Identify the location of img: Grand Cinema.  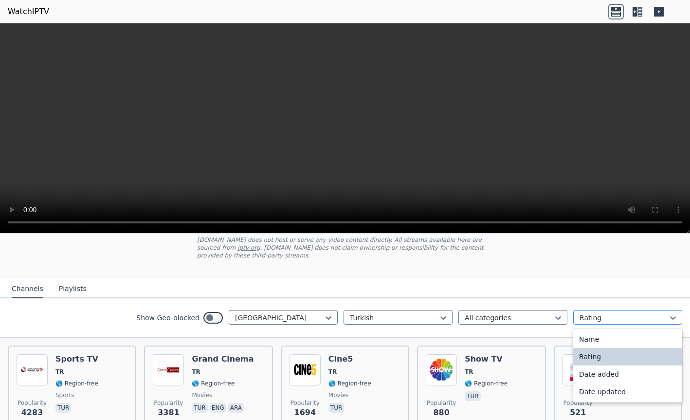
(168, 370).